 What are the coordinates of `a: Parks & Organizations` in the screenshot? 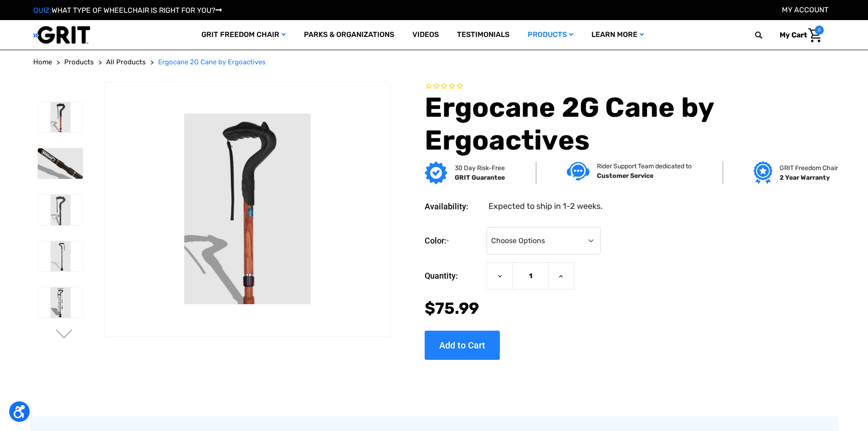 It's located at (349, 35).